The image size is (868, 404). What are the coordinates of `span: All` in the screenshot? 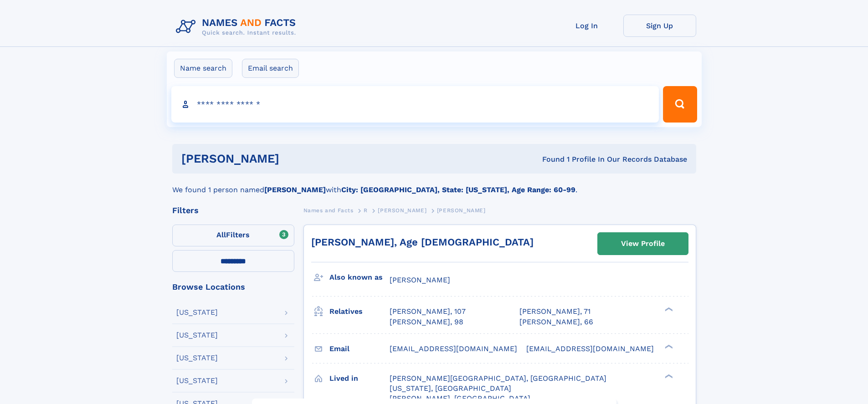 It's located at (221, 235).